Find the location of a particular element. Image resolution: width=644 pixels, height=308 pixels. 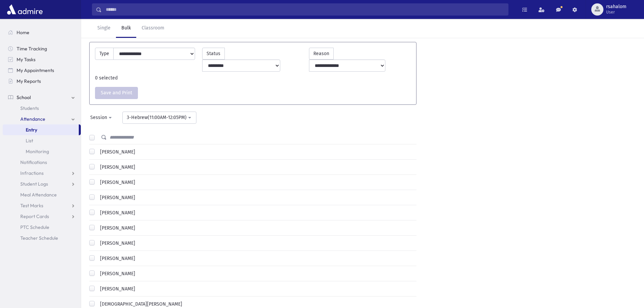

span: Home is located at coordinates (23, 32).